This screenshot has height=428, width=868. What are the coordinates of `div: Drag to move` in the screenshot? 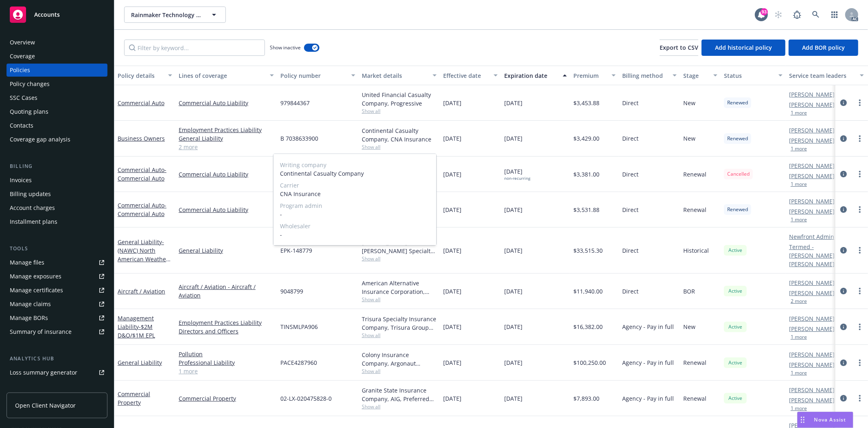 It's located at (802, 419).